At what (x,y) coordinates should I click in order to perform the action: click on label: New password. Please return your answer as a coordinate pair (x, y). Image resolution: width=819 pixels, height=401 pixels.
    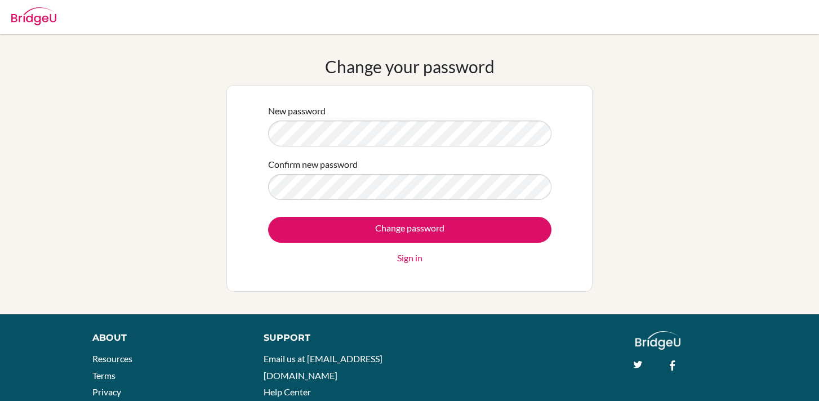
    Looking at the image, I should click on (297, 111).